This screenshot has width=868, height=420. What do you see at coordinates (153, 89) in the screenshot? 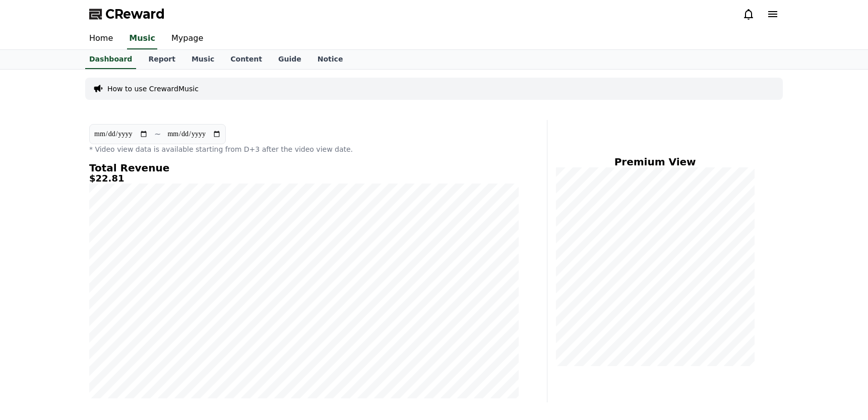
I see `a: How to use CrewardMusic` at bounding box center [153, 89].